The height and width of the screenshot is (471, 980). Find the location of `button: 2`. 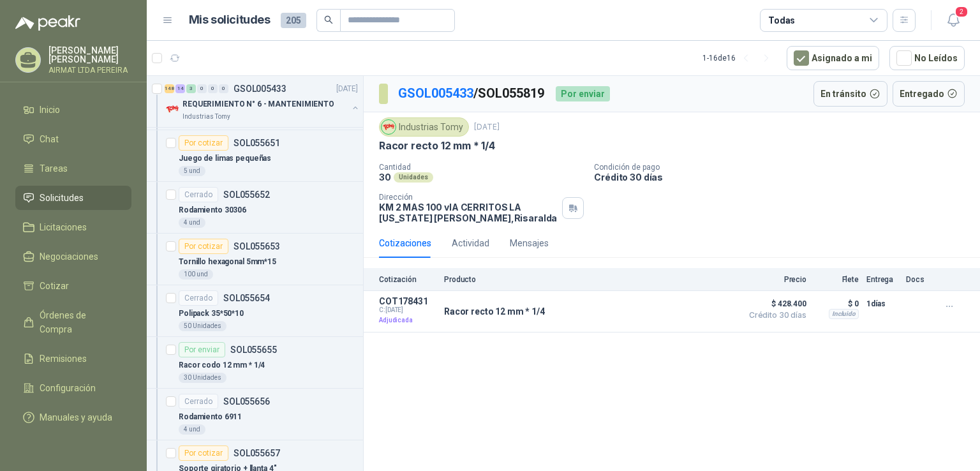

button: 2 is located at coordinates (953, 20).